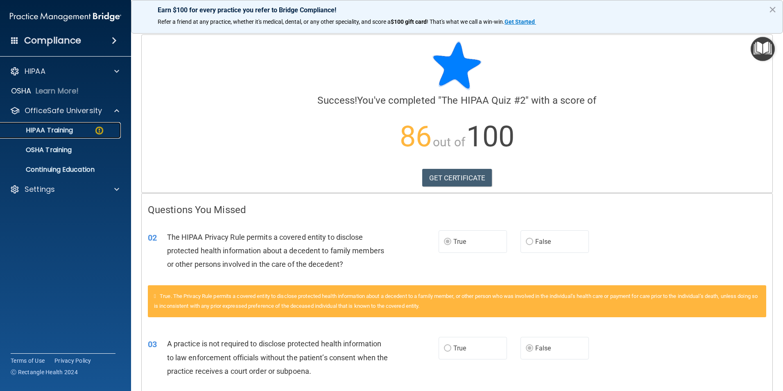 The height and width of the screenshot is (391, 783). I want to click on span: ! That's what we call a win-win., so click(466, 22).